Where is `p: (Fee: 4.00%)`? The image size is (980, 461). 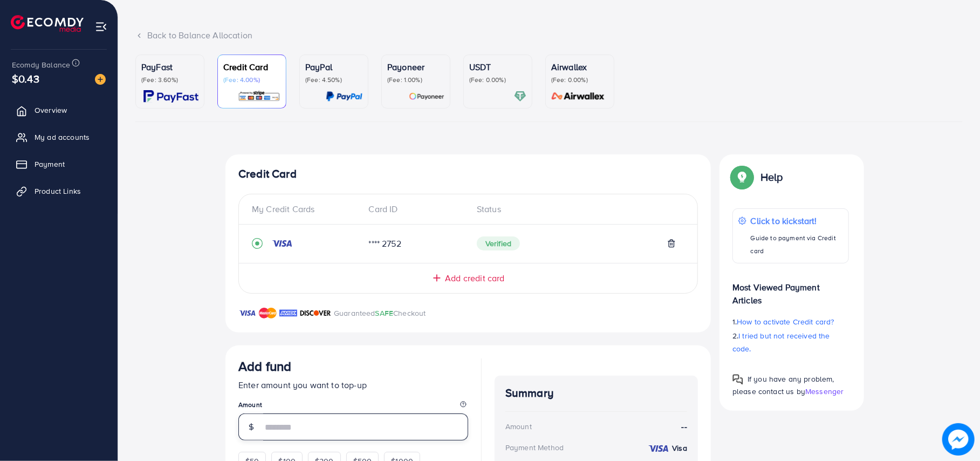
p: (Fee: 4.00%) is located at coordinates (252, 80).